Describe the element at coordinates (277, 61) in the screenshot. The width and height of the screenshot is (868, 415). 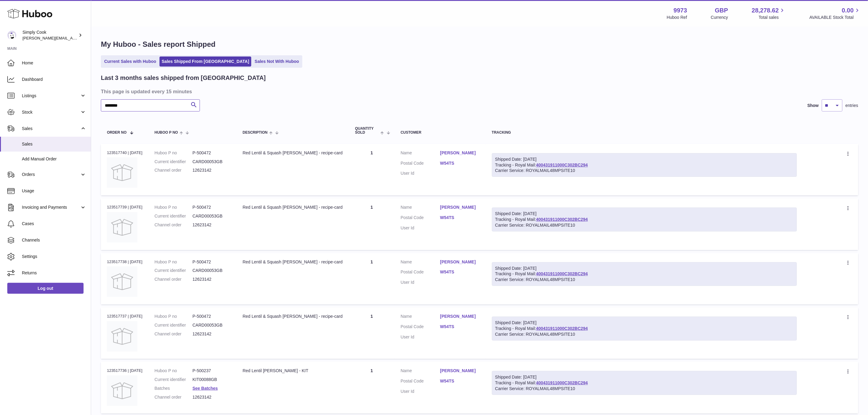
I see `a: Sales Not With Huboo` at that location.